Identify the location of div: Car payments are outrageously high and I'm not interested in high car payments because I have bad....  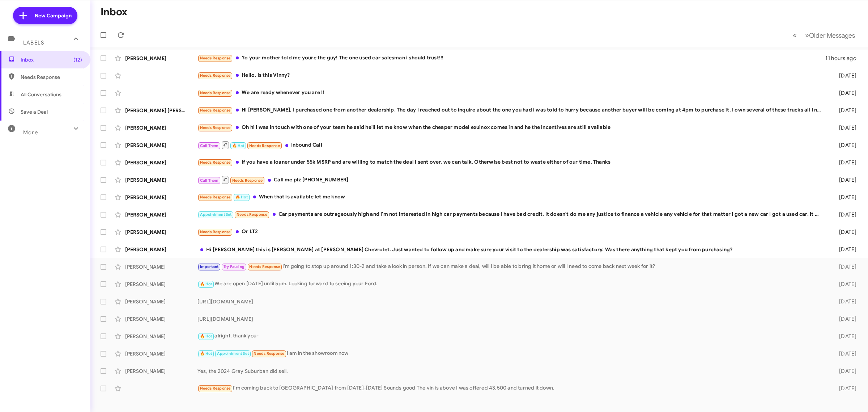
(511, 214).